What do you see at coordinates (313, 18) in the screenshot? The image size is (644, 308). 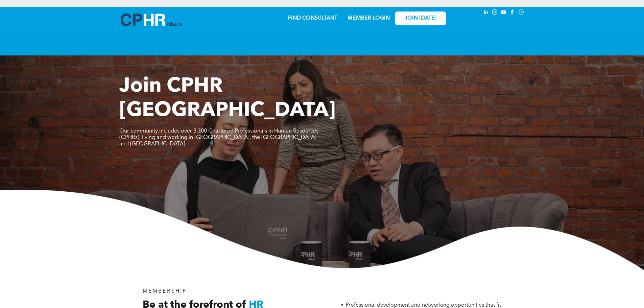 I see `a: FIND CONSULTANT` at bounding box center [313, 18].